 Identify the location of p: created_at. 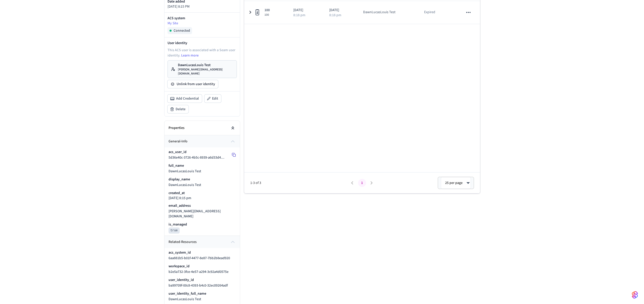
(176, 193).